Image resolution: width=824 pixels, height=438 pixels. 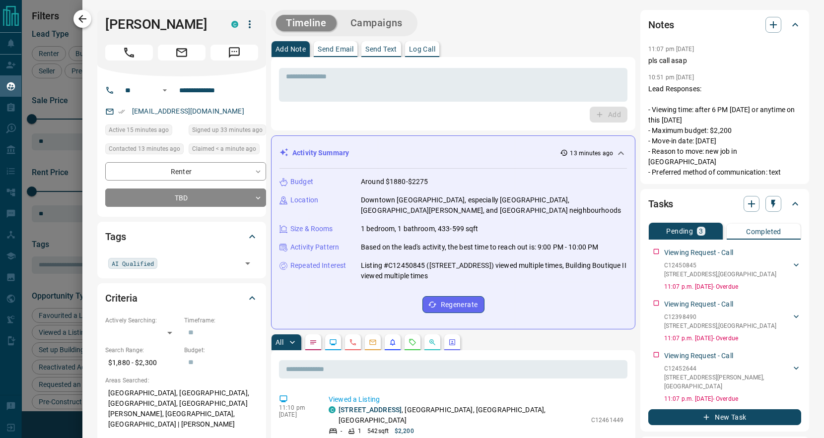 What do you see at coordinates (182, 53) in the screenshot?
I see `span: Email` at bounding box center [182, 53].